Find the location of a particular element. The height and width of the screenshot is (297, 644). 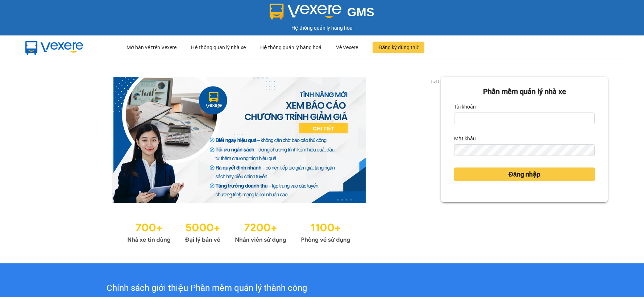

li: slide item 2 is located at coordinates (239, 197).